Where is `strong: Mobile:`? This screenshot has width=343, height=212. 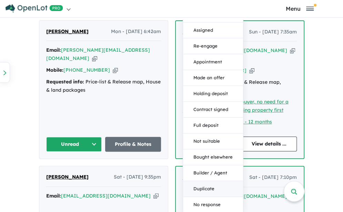
strong: Mobile: is located at coordinates (55, 70).